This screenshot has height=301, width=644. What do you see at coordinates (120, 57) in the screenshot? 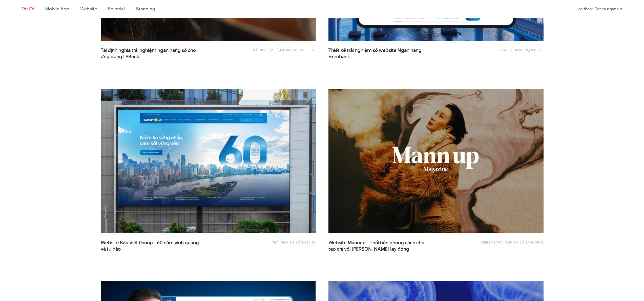
I see `span: ứng dụng LPBank` at bounding box center [120, 57].